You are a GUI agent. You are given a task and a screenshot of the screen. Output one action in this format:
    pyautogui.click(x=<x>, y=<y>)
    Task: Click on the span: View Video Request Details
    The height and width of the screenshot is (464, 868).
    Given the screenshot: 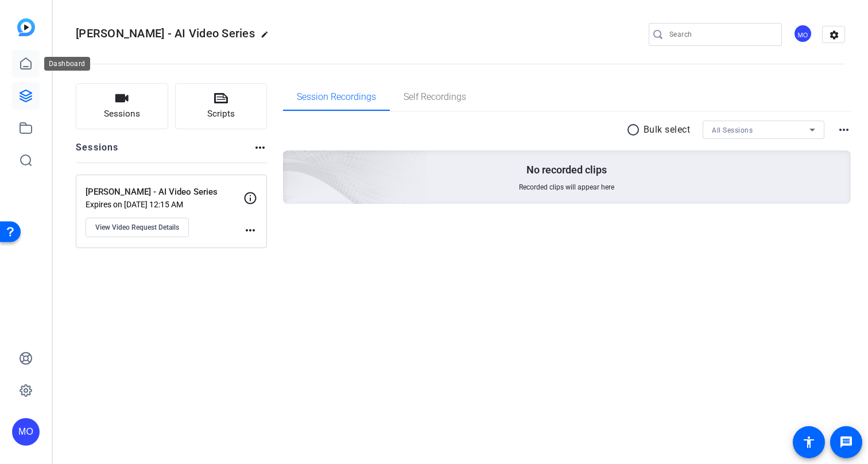 What is the action you would take?
    pyautogui.click(x=137, y=227)
    